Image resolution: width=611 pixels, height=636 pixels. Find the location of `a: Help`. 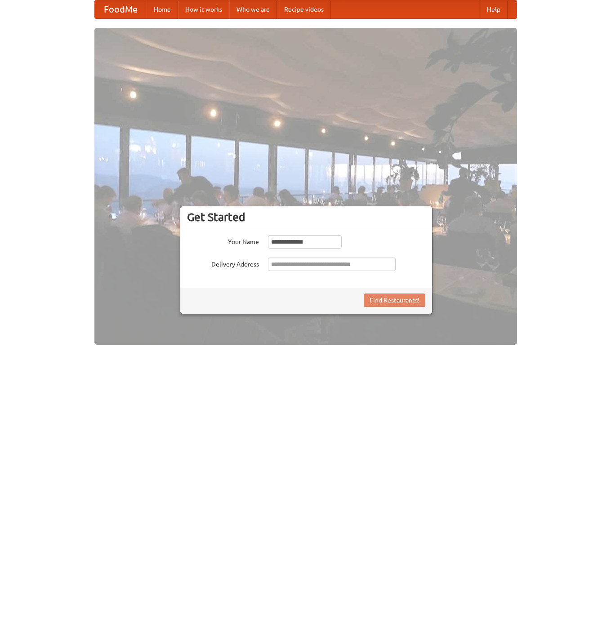

a: Help is located at coordinates (494, 9).